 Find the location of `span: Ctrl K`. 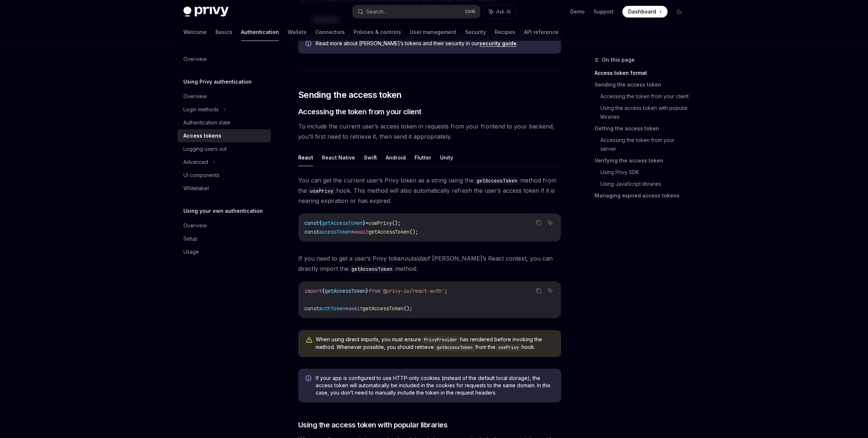

span: Ctrl K is located at coordinates (470, 12).